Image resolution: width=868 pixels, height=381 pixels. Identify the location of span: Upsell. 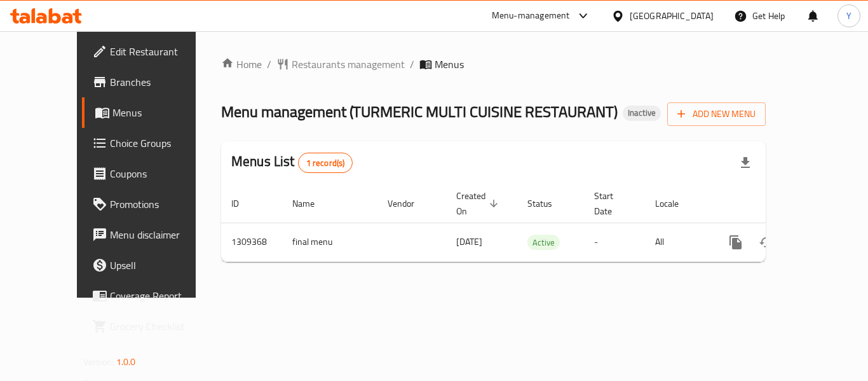
(160, 265).